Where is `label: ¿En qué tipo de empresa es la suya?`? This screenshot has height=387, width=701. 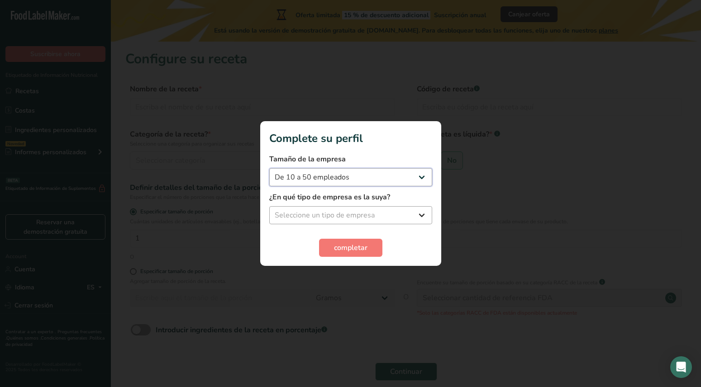
label: ¿En qué tipo de empresa es la suya? is located at coordinates (351, 197).